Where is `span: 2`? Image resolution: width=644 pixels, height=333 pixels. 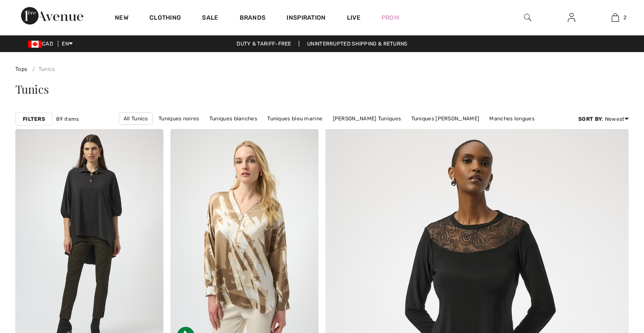 span: 2 is located at coordinates (625, 18).